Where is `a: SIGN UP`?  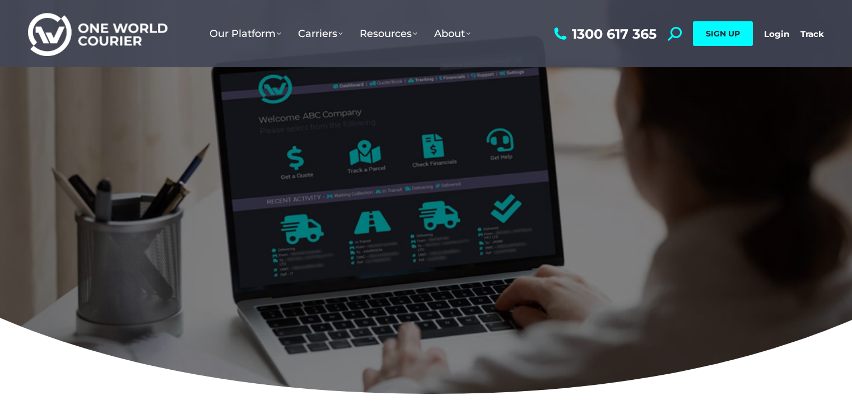 a: SIGN UP is located at coordinates (723, 34).